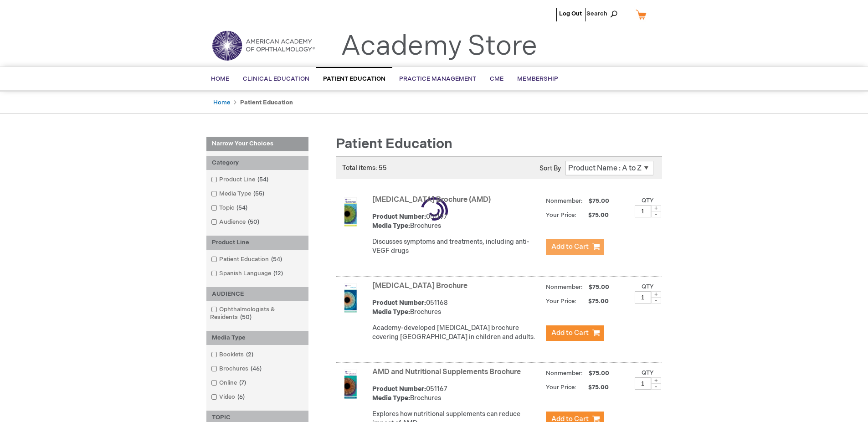 Image resolution: width=868 pixels, height=422 pixels. I want to click on span: Practice Management, so click(438, 79).